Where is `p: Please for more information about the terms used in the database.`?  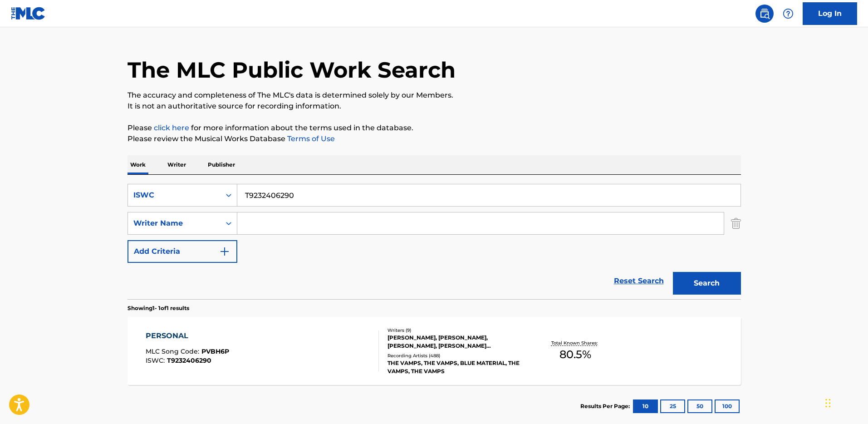 p: Please for more information about the terms used in the database. is located at coordinates (434, 128).